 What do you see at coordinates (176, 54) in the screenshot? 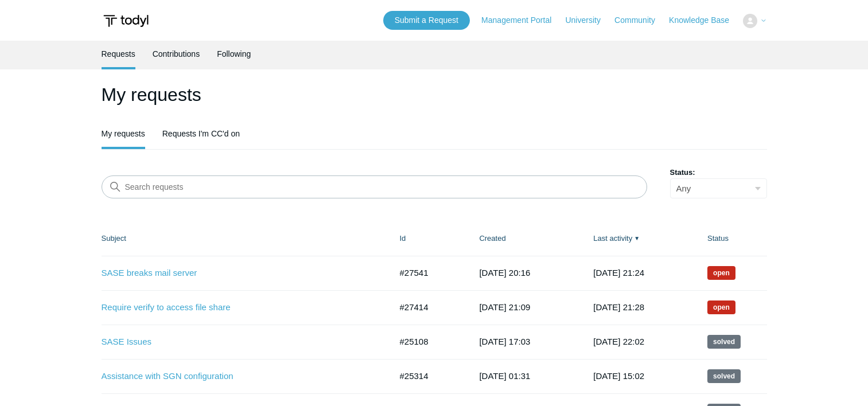
I see `a: Contributions` at bounding box center [176, 54].